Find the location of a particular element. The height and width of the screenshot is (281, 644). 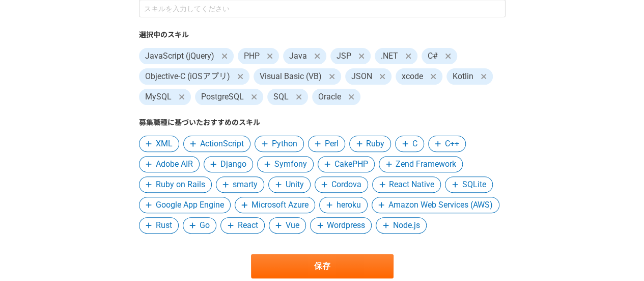

span: PHP is located at coordinates (251, 56).